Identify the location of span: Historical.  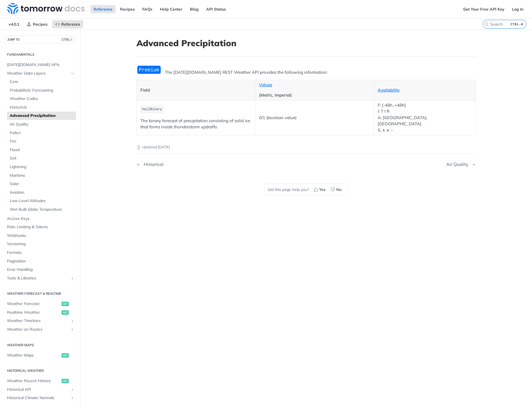
(42, 107).